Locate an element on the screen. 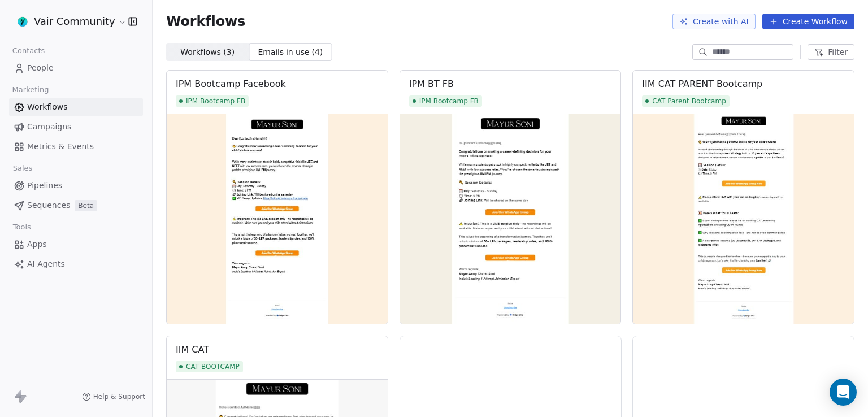  button: Create Workflow is located at coordinates (808, 22).